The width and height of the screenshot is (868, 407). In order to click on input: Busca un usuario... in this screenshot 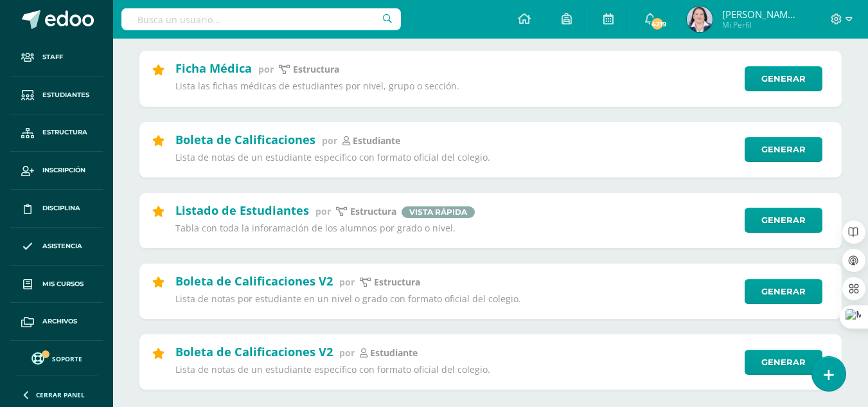, I will do `click(261, 19)`.